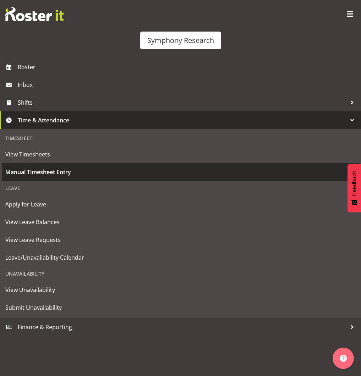 The image size is (361, 376). I want to click on div: Unavailability, so click(180, 274).